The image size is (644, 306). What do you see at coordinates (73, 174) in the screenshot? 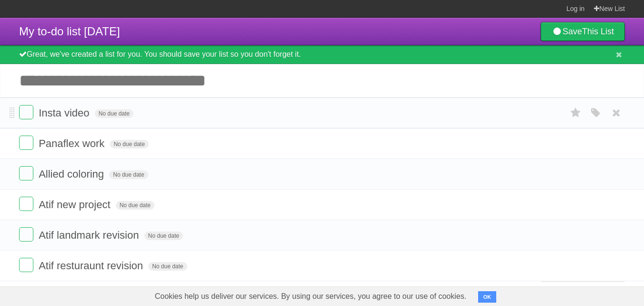
I see `span: Allied coloring` at bounding box center [73, 174].